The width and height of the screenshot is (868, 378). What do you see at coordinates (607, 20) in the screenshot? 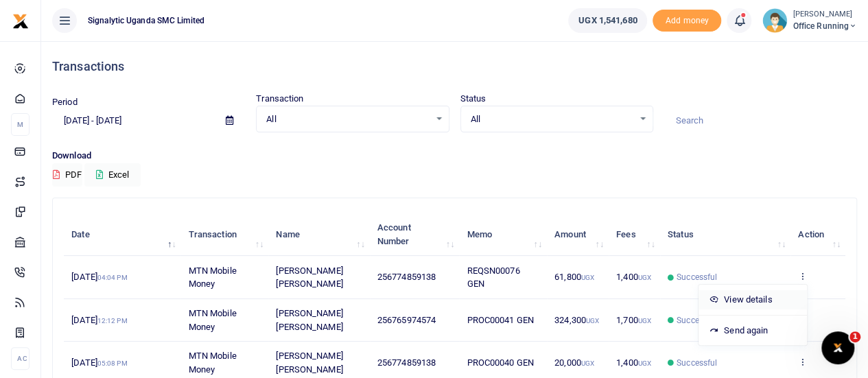
I see `li: Wallet ballance` at bounding box center [607, 20].